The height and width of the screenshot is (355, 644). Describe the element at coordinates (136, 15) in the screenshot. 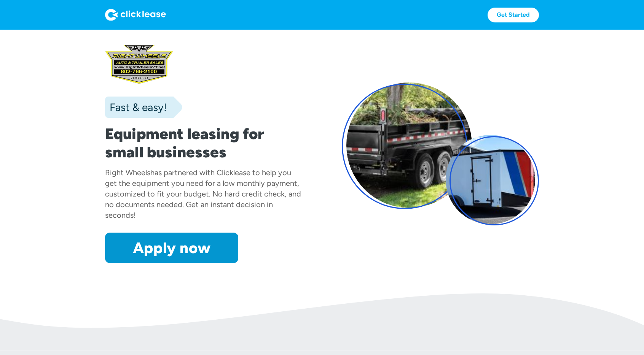

I see `img: Logo` at that location.